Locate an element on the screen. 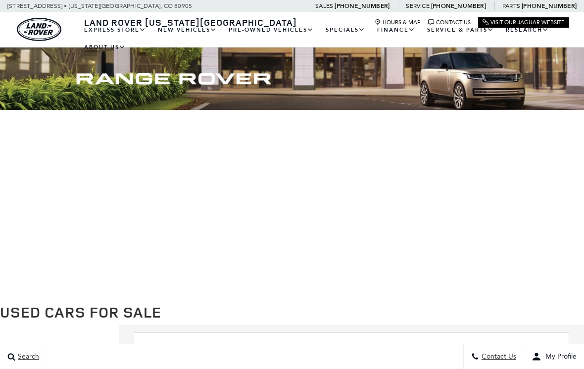  span: Parts is located at coordinates (511, 6).